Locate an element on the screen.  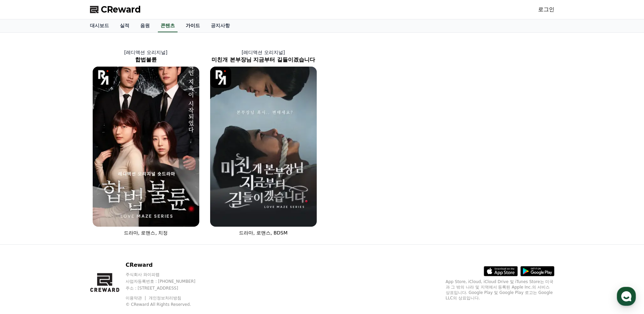
a: 개인정보처리방침 is located at coordinates (165, 298).